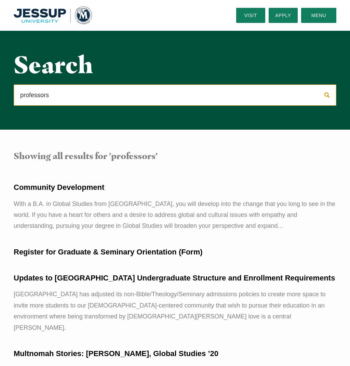  What do you see at coordinates (175, 156) in the screenshot?
I see `h3: Showing all results for 'professors'` at bounding box center [175, 156].